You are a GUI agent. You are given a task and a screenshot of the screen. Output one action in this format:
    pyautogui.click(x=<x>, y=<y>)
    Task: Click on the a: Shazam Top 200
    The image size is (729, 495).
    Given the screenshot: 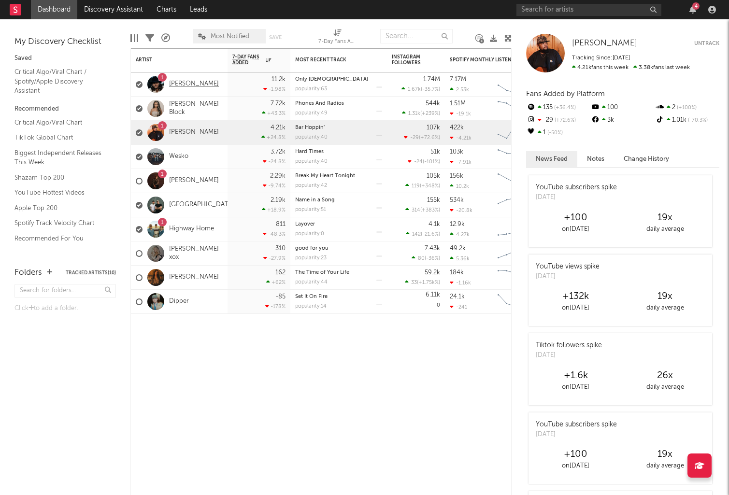 What is the action you would take?
    pyautogui.click(x=60, y=178)
    